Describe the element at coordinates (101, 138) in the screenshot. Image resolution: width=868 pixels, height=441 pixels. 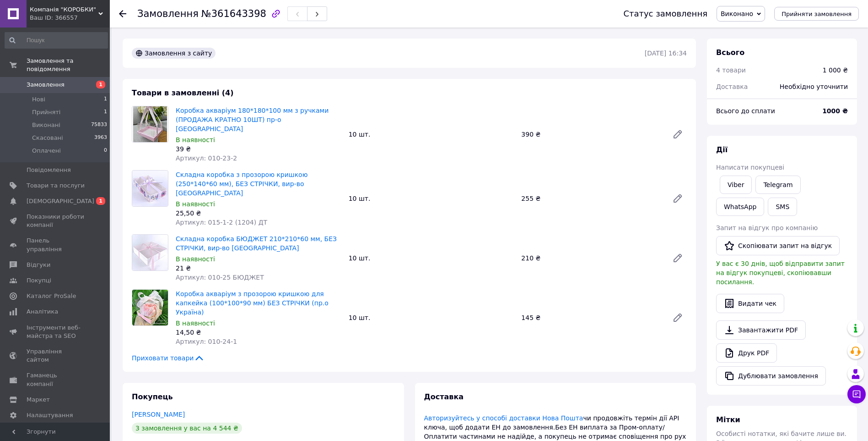
I see `span: 3963` at that location.